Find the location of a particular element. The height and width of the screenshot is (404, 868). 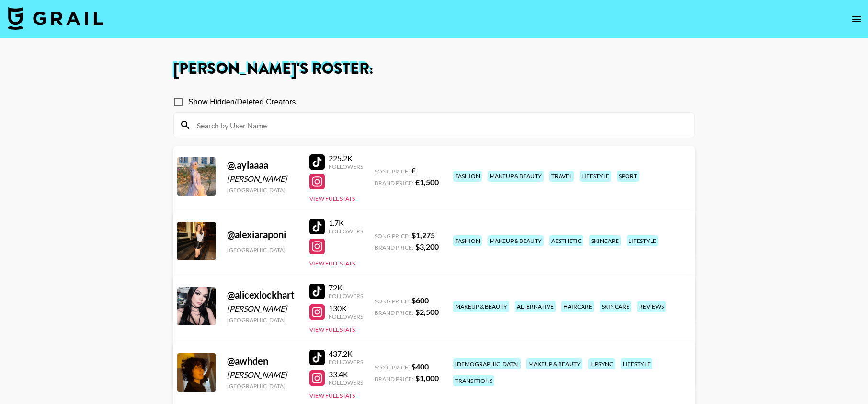

div: lipsync is located at coordinates (602, 364).